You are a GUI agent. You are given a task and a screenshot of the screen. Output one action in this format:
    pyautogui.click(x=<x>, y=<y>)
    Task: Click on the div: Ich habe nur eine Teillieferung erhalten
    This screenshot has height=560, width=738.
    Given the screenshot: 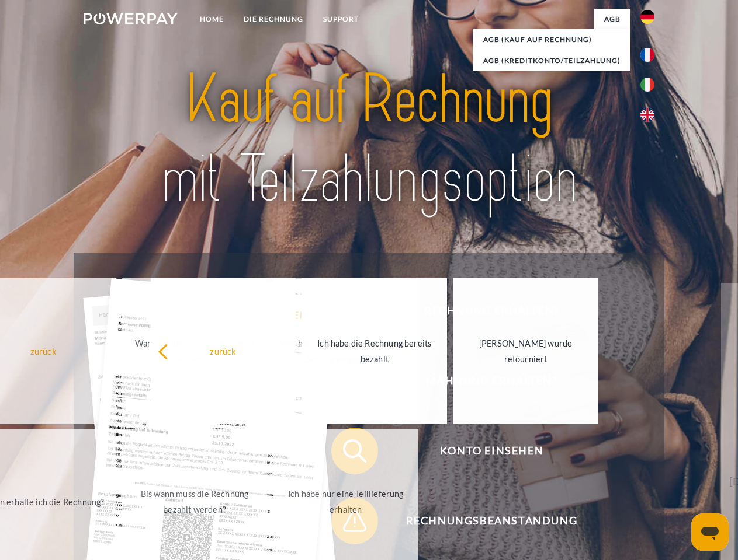 What is the action you would take?
    pyautogui.click(x=345, y=502)
    